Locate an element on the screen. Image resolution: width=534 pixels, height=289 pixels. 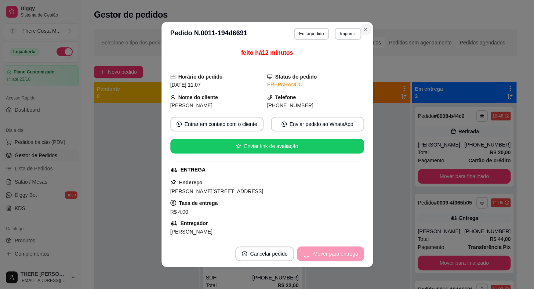
span: pushpin is located at coordinates (173, 182).